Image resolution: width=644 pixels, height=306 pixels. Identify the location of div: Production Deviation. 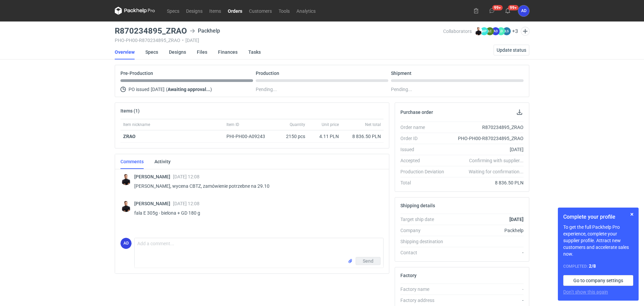
(425, 172).